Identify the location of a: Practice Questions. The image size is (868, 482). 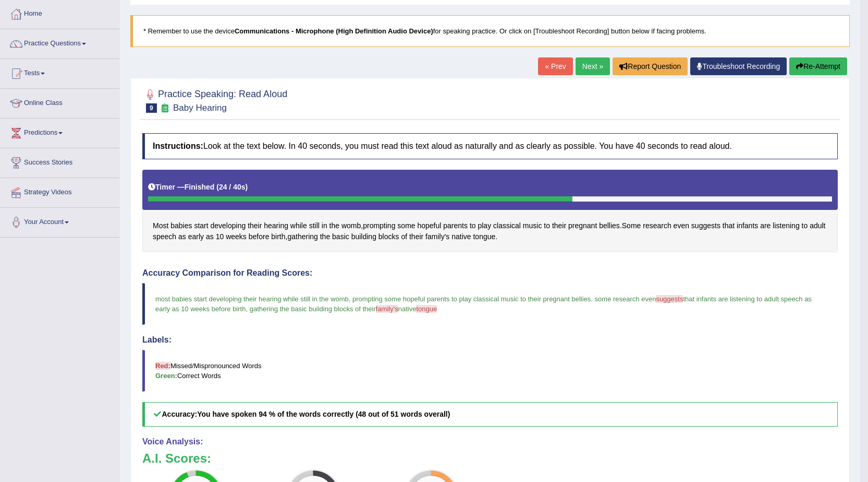
(60, 43).